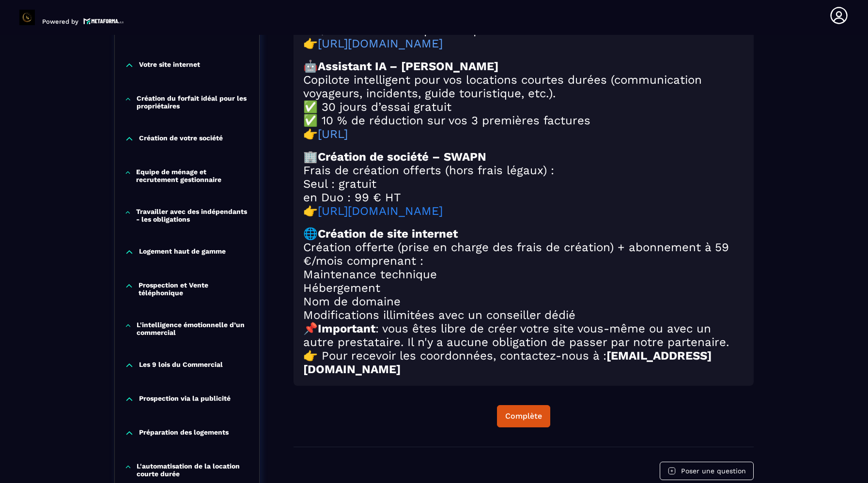  I want to click on p: Prospection et Vente téléphonique, so click(194, 289).